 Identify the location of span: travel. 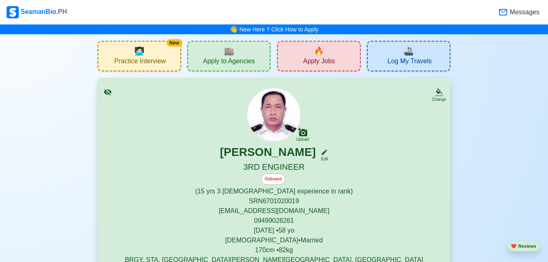
(408, 51).